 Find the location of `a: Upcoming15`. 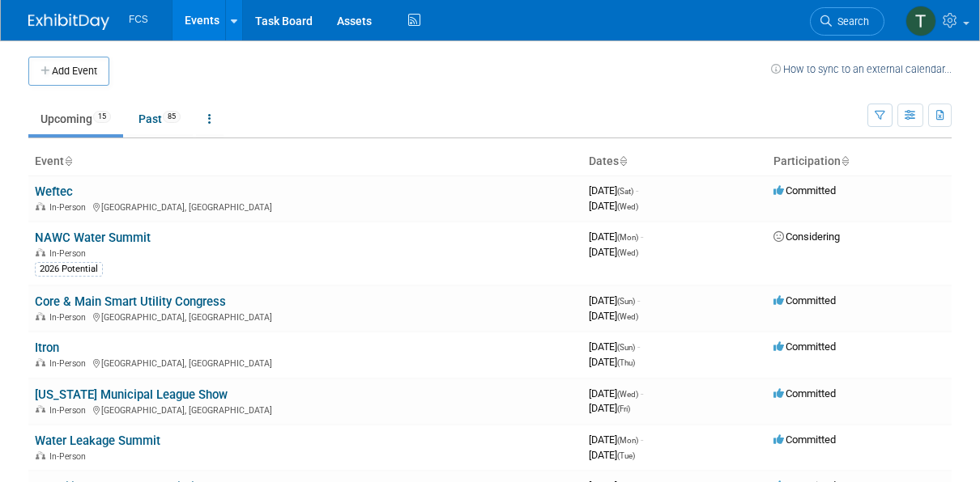

a: Upcoming15 is located at coordinates (76, 119).